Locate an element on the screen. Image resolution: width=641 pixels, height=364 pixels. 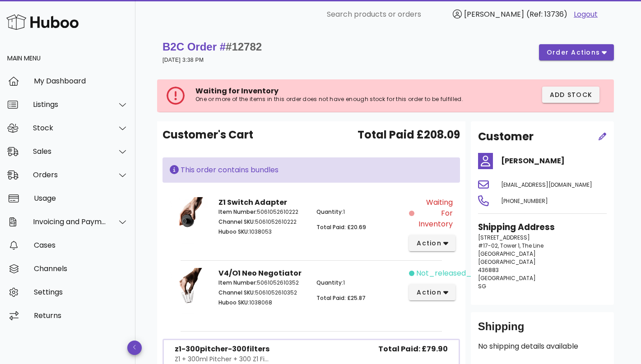
div: Cases is located at coordinates (81, 245).